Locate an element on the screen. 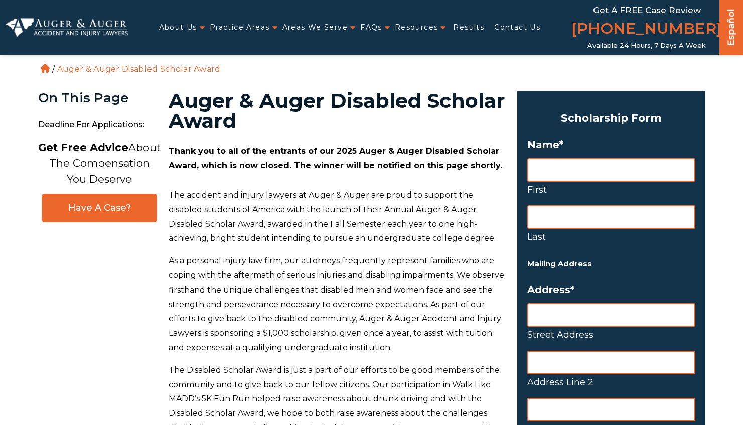 This screenshot has width=743, height=425. strong: Thank you to all of the entrants of our 2025 Auger & Auger Disabled Scholar Award, which is now c... is located at coordinates (335, 158).